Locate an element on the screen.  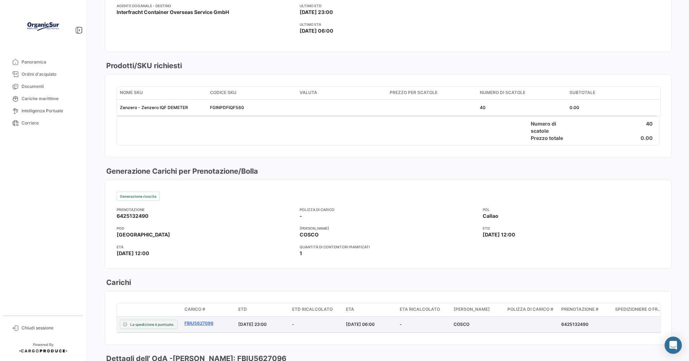
h3: Generazione Carichi per Prenotazione/Bolla is located at coordinates (181, 171).